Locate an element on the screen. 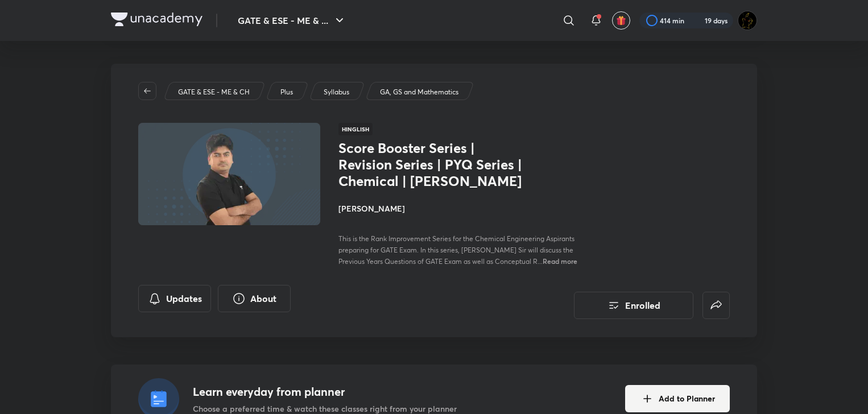  img: Ranit Maity01 is located at coordinates (747, 20).